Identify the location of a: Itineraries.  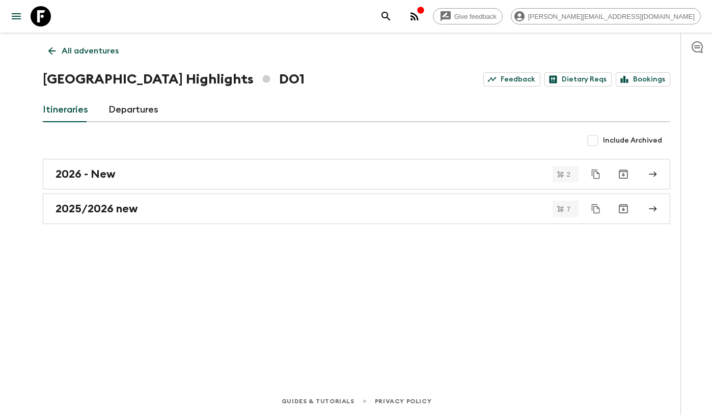
(65, 110).